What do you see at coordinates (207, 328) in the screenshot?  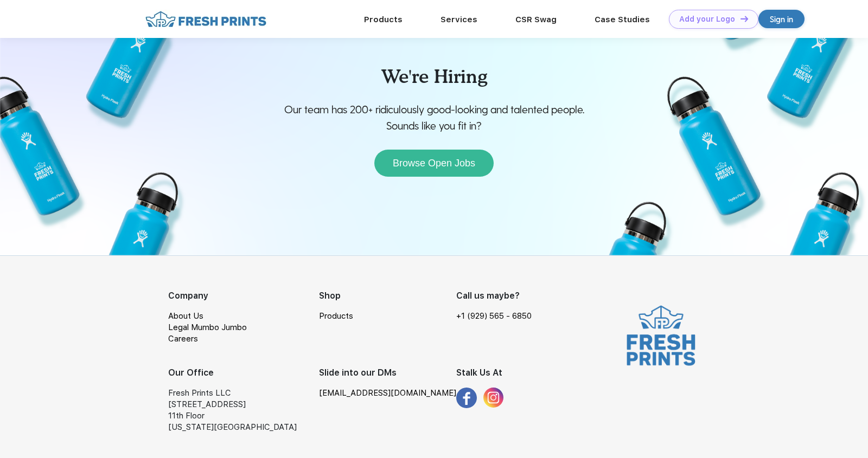 I see `a: Legal Mumbo Jumbo` at bounding box center [207, 328].